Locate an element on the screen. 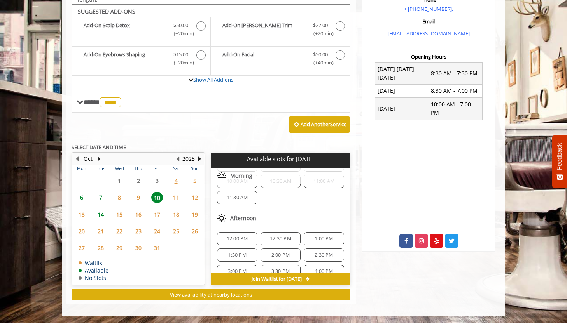 This screenshot has height=323, width=567. div: 12:30 PM is located at coordinates (280, 239).